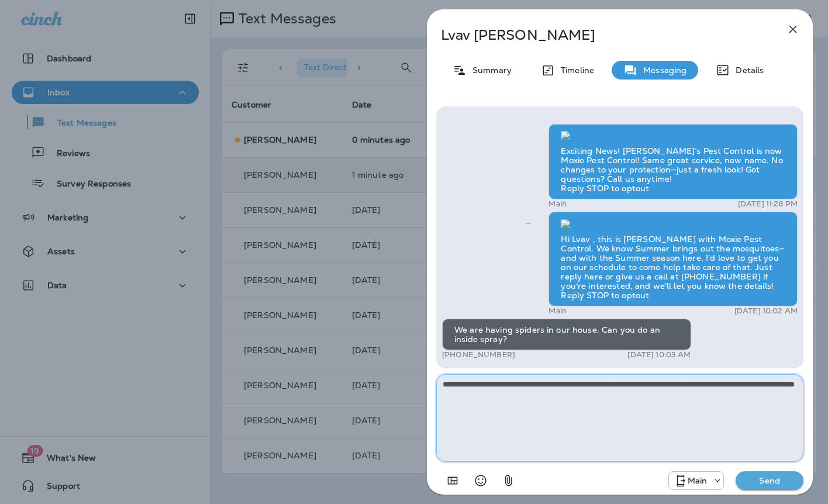 The width and height of the screenshot is (828, 504). I want to click on div: We are having spiders in our house. Can you do an inside spray?, so click(566, 334).